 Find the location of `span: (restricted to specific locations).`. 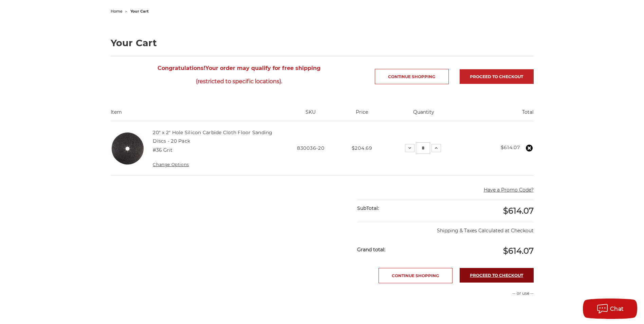

span: (restricted to specific locations). is located at coordinates (239, 81).